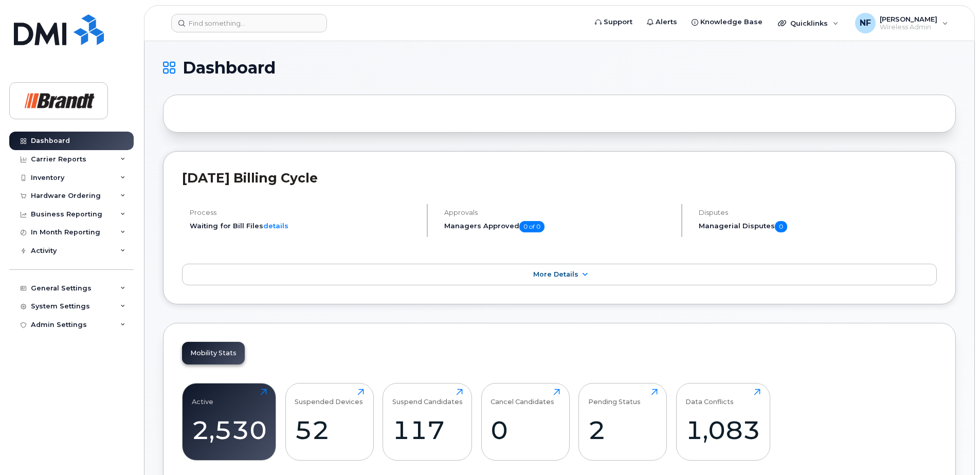  Describe the element at coordinates (427, 430) in the screenshot. I see `div: 117` at that location.